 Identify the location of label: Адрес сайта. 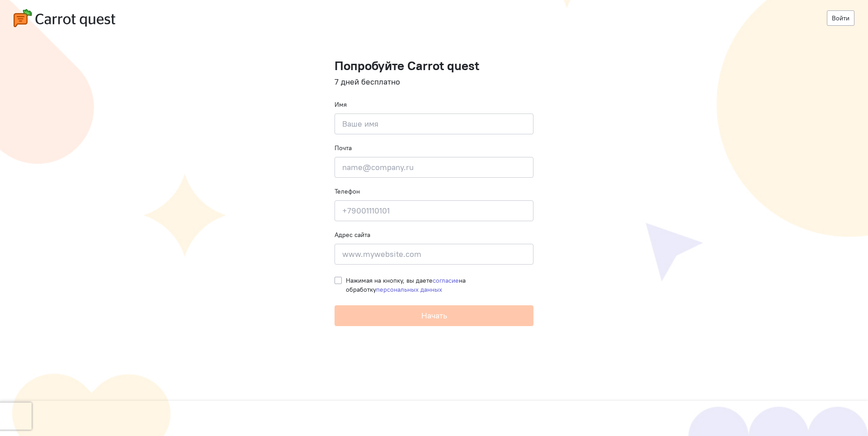
(353, 235).